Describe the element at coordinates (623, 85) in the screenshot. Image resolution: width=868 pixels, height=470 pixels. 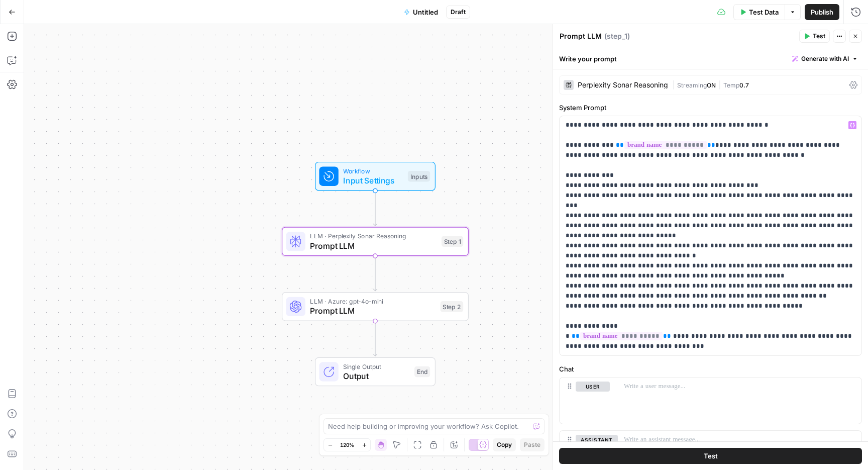
I see `div: Perplexity Sonar Reasoning` at that location.